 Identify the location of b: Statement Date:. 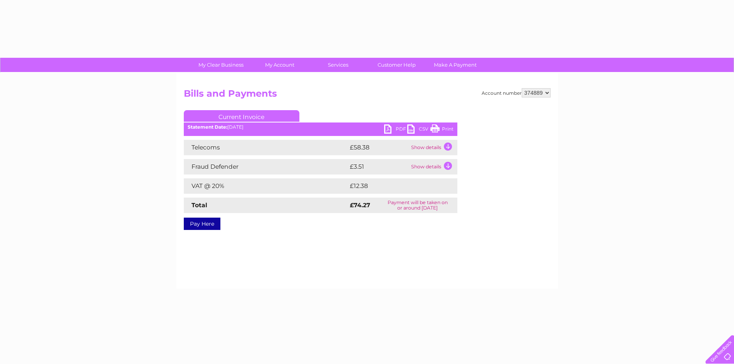
(207, 127).